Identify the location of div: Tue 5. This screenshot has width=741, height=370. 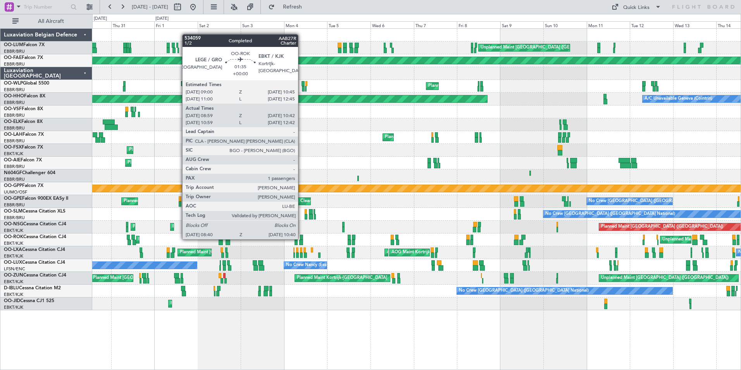
(349, 25).